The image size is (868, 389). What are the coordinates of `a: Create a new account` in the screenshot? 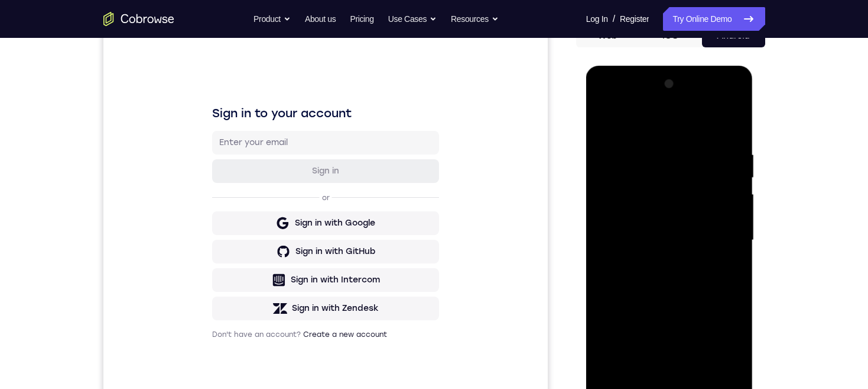 It's located at (242, 311).